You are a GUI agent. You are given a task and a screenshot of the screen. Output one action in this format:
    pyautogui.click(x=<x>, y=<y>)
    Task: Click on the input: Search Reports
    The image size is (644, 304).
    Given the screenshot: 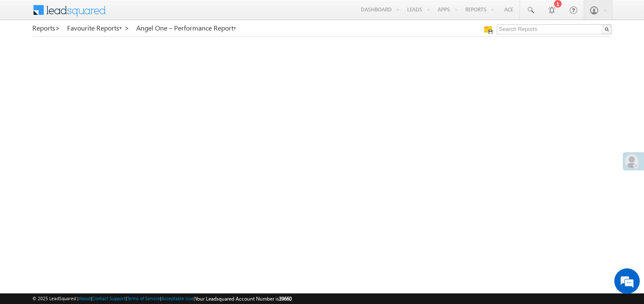 What is the action you would take?
    pyautogui.click(x=554, y=29)
    